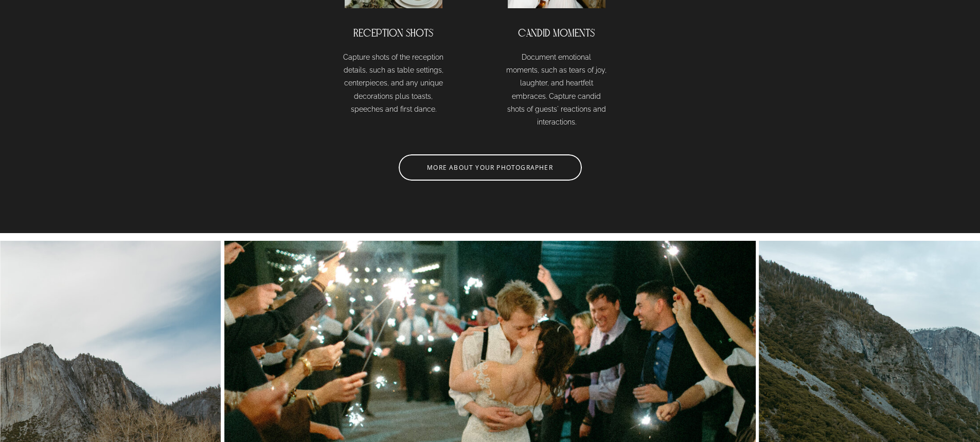  What do you see at coordinates (491, 169) in the screenshot?
I see `a: MORE ABOUT YOUR PHOTOGRAPHER` at bounding box center [491, 169].